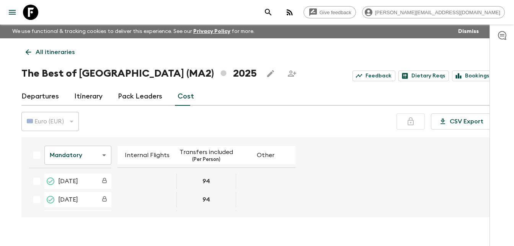  What do you see at coordinates (147, 155) in the screenshot?
I see `p: Internal Flights` at bounding box center [147, 155].